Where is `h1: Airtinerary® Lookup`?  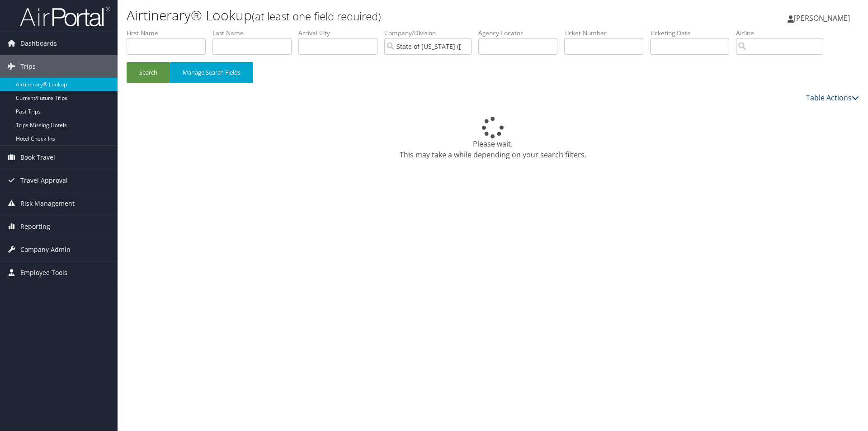
h1: Airtinerary® Lookup is located at coordinates (371, 16).